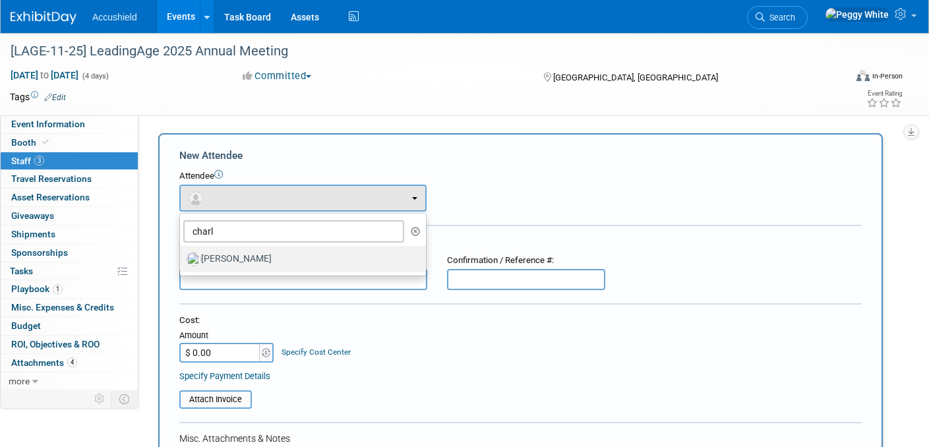 The image size is (929, 447). I want to click on span: Attachments, so click(44, 363).